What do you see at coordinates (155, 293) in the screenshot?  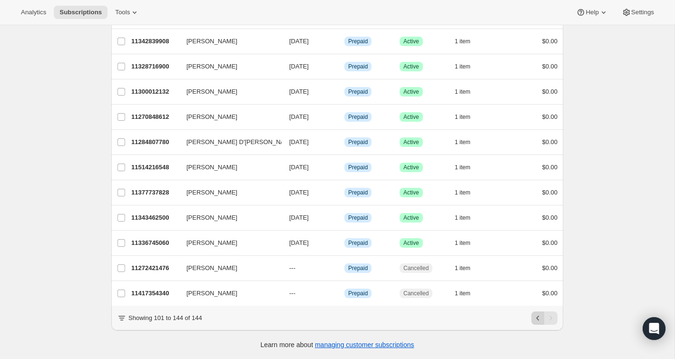 I see `p: 11417354340` at bounding box center [155, 293].